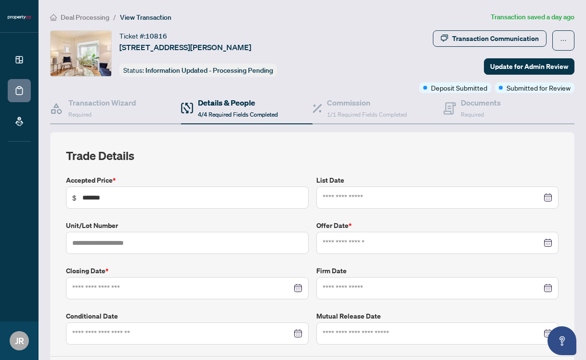  I want to click on h4: Details & People, so click(238, 103).